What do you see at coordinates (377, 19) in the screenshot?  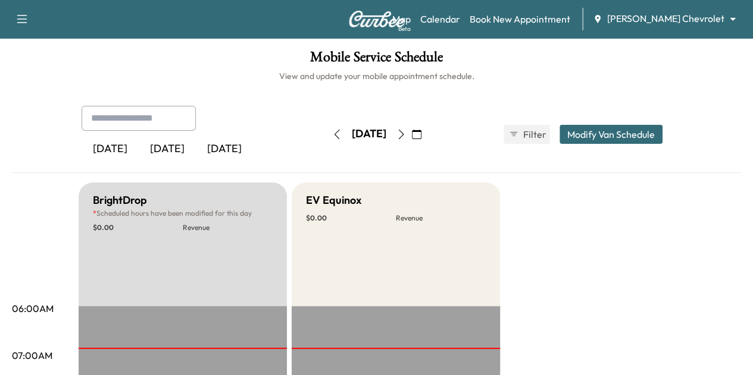 I see `img: Curbee Logo` at bounding box center [377, 19].